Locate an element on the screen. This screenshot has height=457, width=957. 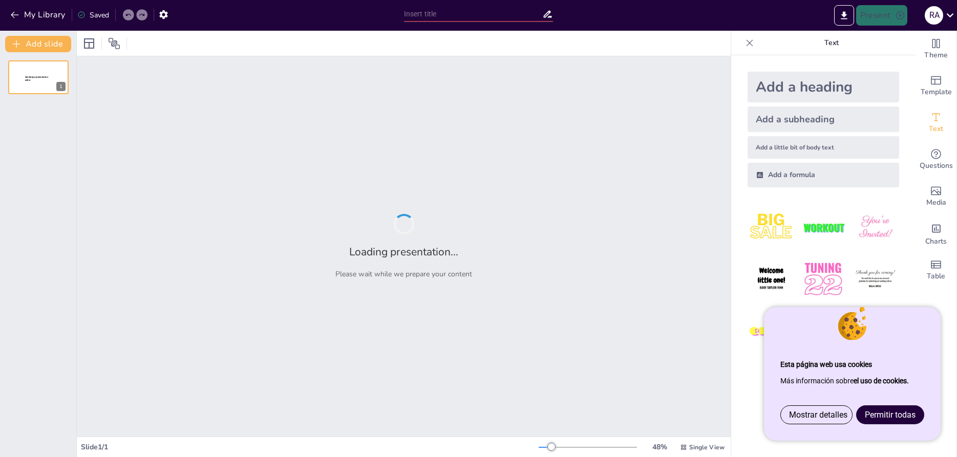
div: Add ready made slides is located at coordinates (936, 86).